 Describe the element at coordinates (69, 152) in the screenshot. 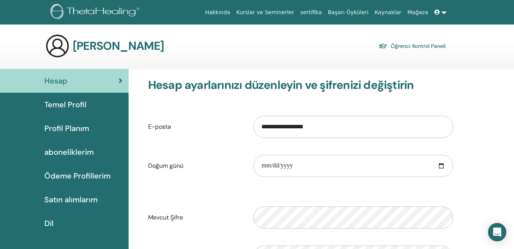

I see `span: aboneliklerim` at that location.